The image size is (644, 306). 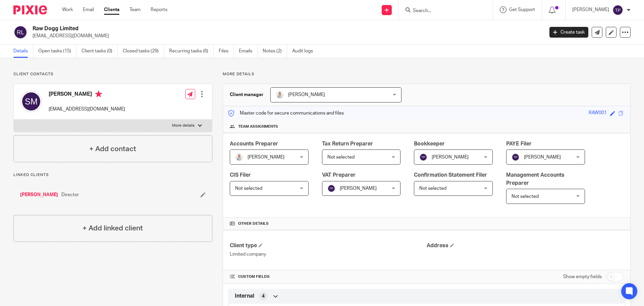 I want to click on a: Work, so click(x=67, y=10).